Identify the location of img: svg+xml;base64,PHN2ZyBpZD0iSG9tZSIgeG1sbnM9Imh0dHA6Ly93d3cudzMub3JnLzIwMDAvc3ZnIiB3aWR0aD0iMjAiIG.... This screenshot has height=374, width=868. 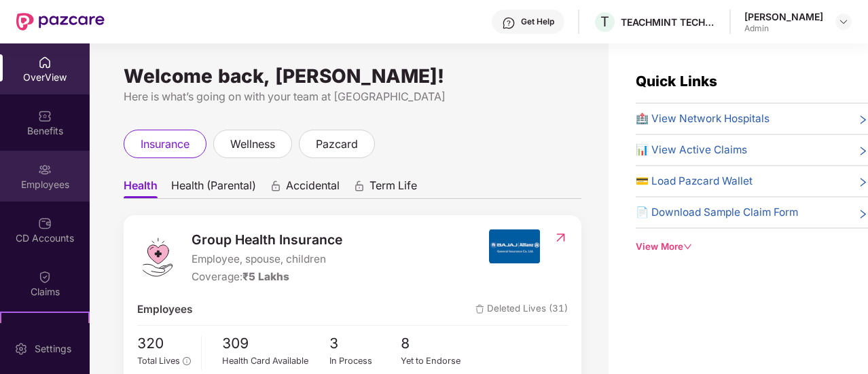
(45, 62).